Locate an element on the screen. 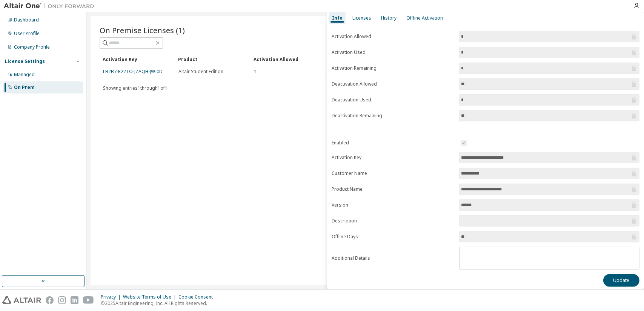  div: Licenses is located at coordinates (362, 18).